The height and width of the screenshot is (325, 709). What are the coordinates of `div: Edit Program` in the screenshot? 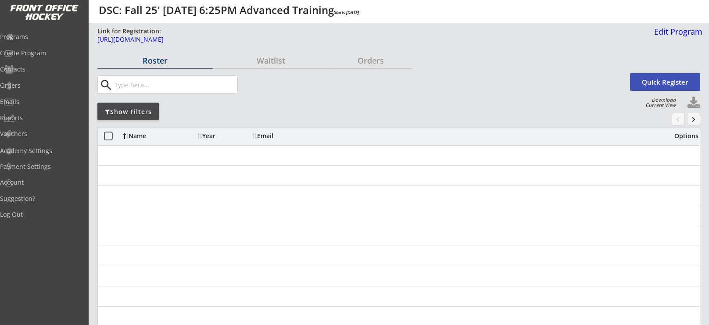 It's located at (676, 32).